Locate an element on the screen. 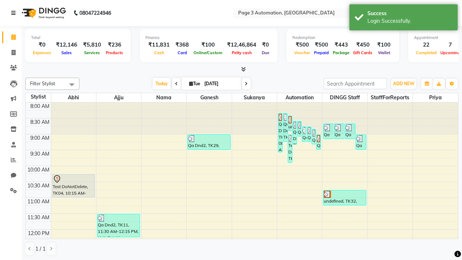  div: 9:30 AM is located at coordinates (40, 154).